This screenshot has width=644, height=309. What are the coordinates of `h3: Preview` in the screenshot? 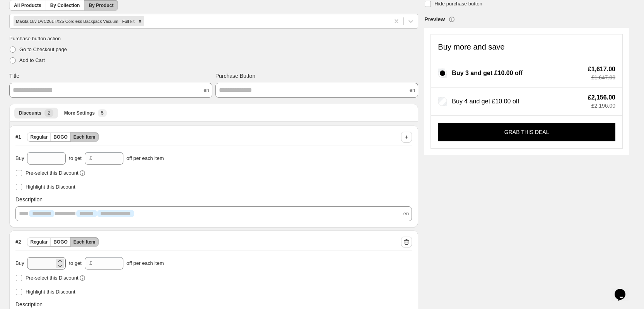 It's located at (435, 19).